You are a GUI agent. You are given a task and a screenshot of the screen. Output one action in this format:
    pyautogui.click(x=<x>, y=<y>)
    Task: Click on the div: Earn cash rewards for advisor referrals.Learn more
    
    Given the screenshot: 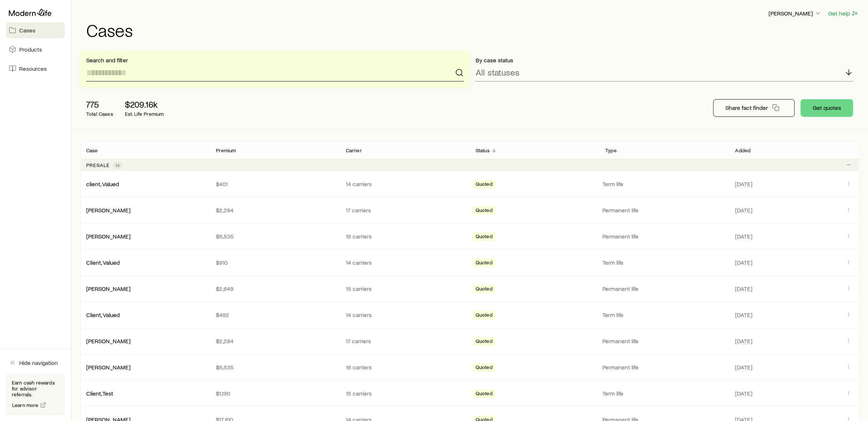 What is the action you would take?
    pyautogui.click(x=35, y=395)
    